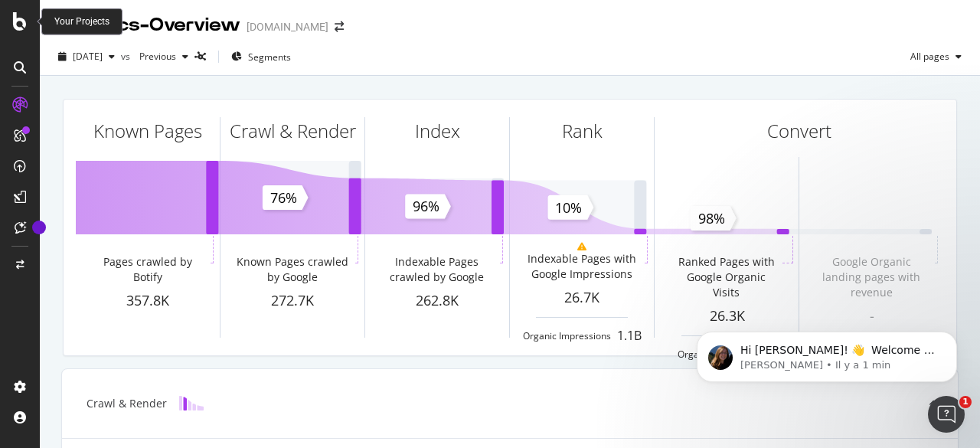  I want to click on div: Pages crawled by Botify, so click(147, 270).